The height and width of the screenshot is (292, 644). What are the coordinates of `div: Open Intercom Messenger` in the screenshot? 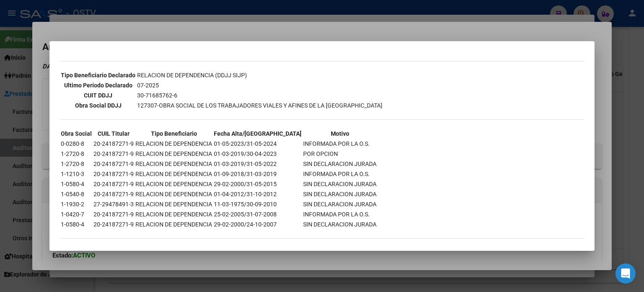 It's located at (625, 273).